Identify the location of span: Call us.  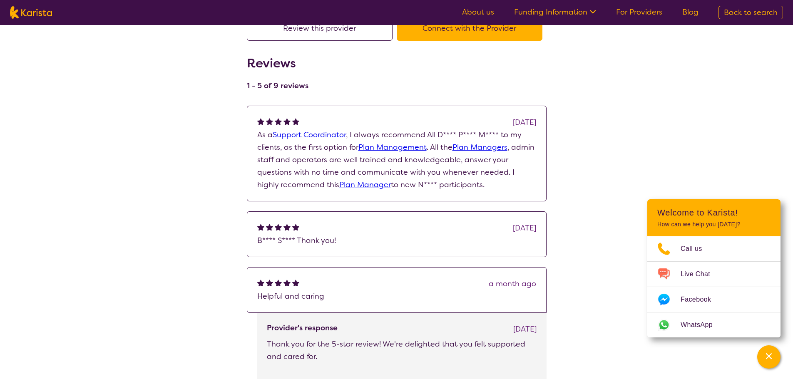
(697, 249).